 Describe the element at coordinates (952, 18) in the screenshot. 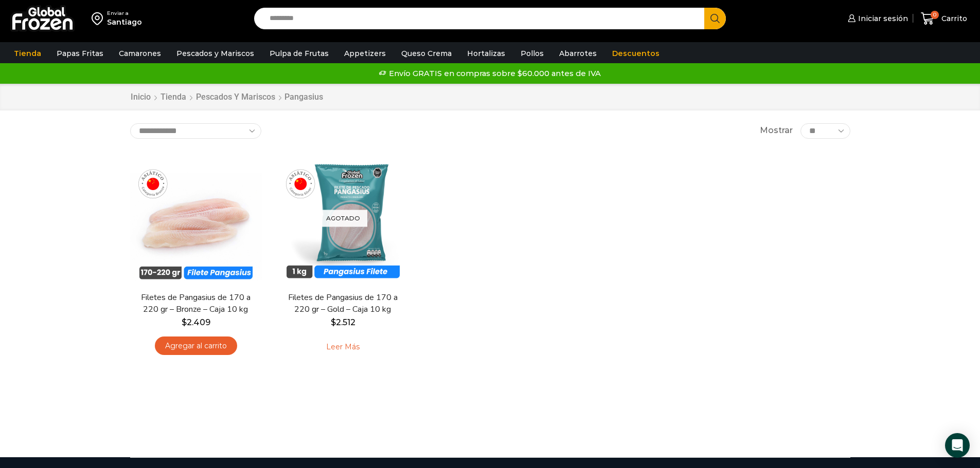

I see `span: Carrito` at that location.